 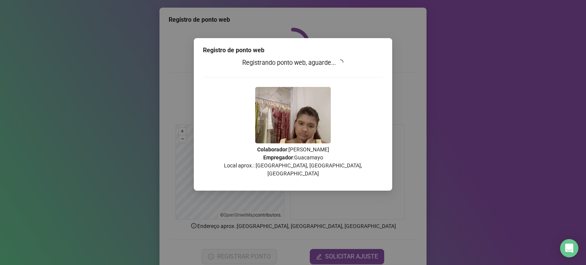 What do you see at coordinates (278, 157) in the screenshot?
I see `strong: Empregador` at bounding box center [278, 157].